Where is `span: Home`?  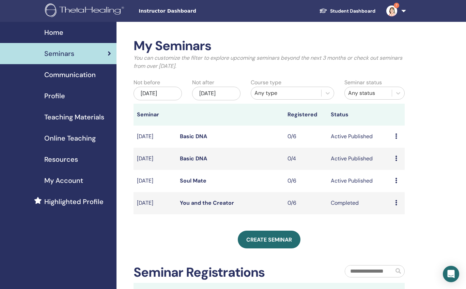 span: Home is located at coordinates (54, 32).